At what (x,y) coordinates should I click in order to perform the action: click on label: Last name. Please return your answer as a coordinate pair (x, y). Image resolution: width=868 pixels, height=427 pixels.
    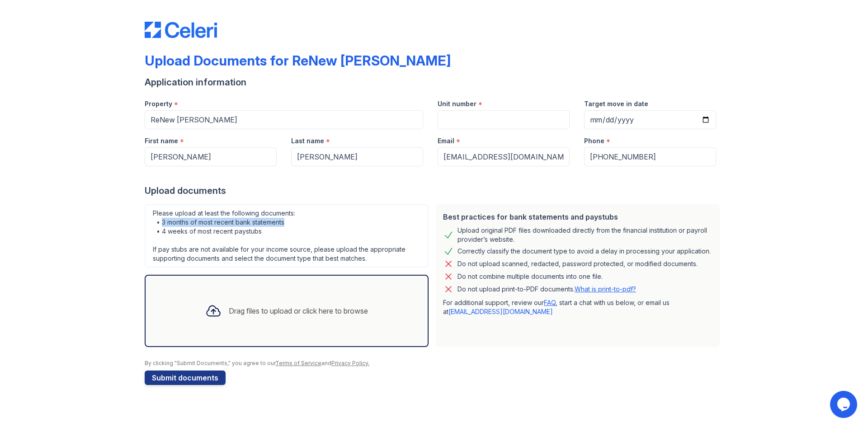
    Looking at the image, I should click on (307, 141).